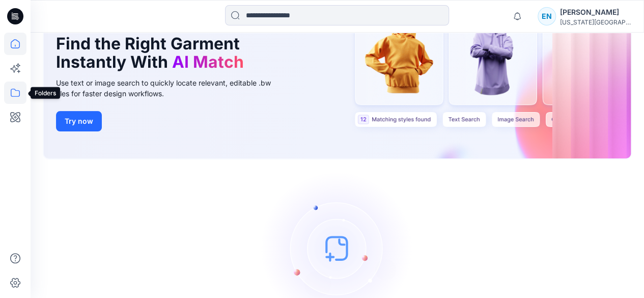 This screenshot has height=298, width=644. I want to click on div: Use text or image search to quickly locate relevant, editable .bw files for faster design workflows., so click(170, 88).